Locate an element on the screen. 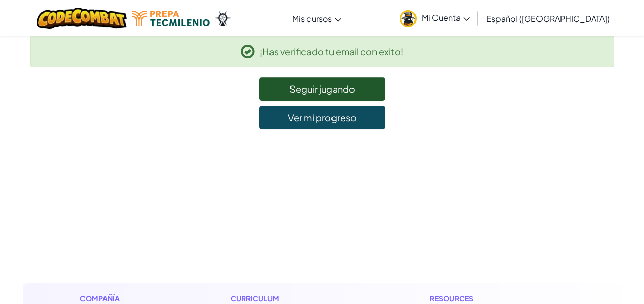 The height and width of the screenshot is (304, 644). a: Ver mi progreso is located at coordinates (322, 118).